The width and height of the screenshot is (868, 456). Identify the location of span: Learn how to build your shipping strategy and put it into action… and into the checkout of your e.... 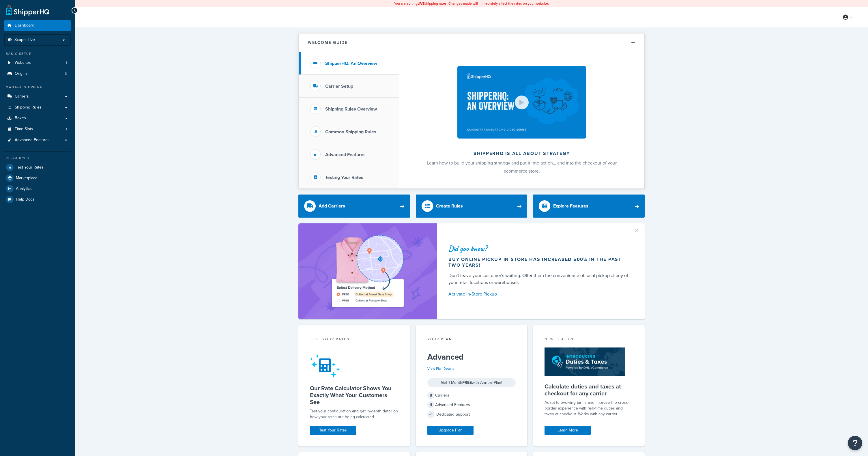
(522, 167).